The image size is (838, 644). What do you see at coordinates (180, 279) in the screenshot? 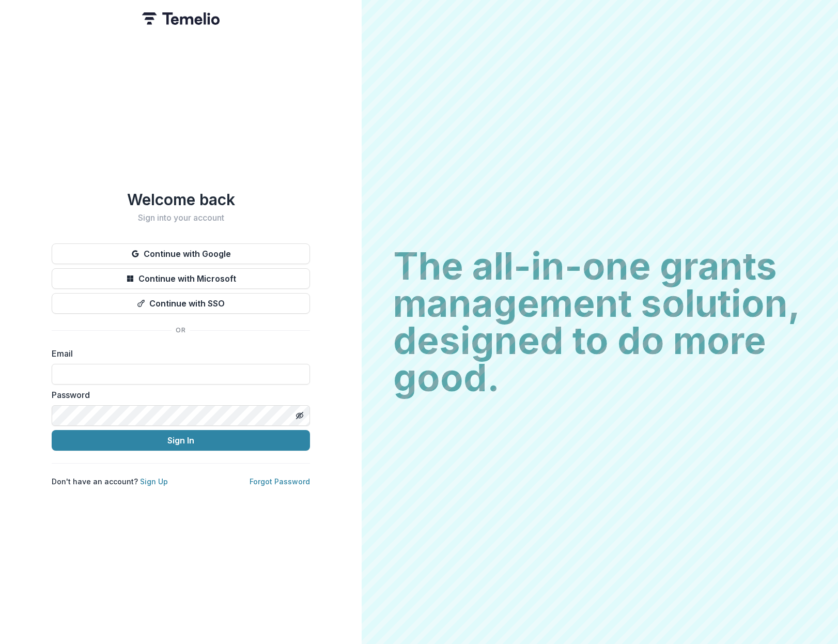
I see `button: Continue with Microsoft` at bounding box center [180, 279].